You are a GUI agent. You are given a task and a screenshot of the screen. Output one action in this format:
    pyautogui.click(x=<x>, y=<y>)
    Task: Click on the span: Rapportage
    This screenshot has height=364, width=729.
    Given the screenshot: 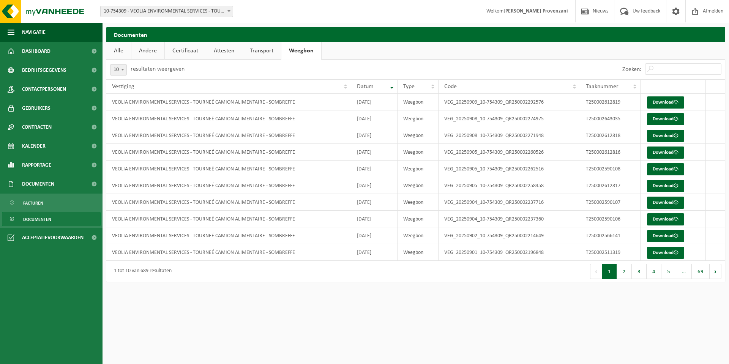 What is the action you would take?
    pyautogui.click(x=36, y=165)
    